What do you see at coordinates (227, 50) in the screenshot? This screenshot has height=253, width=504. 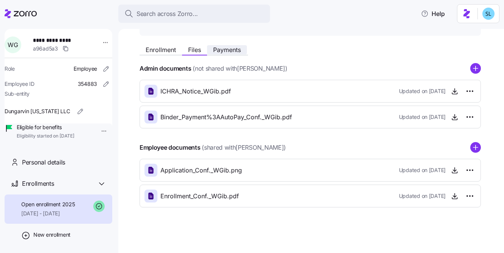 I see `span: Payments` at bounding box center [227, 50].